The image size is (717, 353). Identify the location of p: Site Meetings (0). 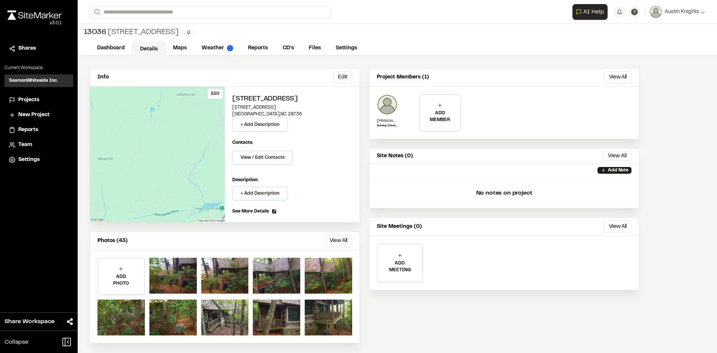
(399, 227).